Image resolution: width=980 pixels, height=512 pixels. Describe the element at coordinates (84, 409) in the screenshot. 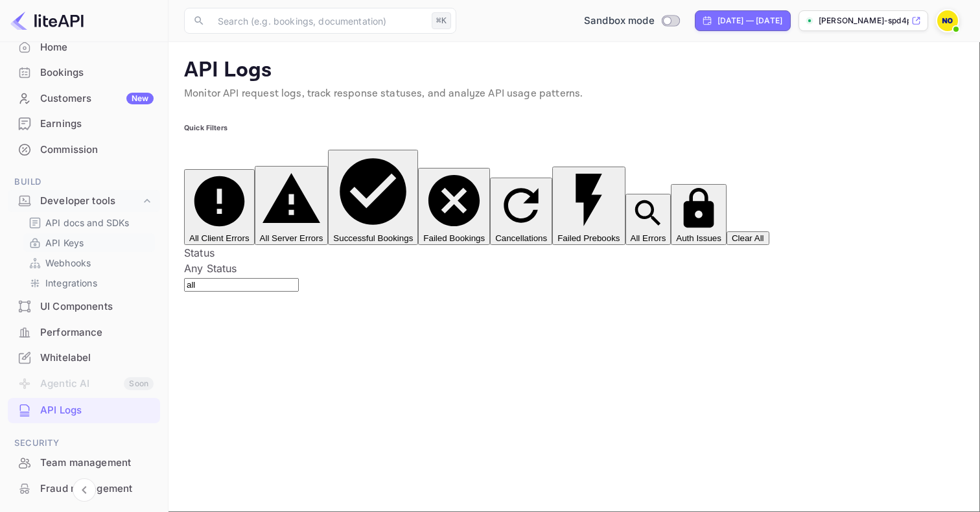

I see `a: API Logs` at that location.